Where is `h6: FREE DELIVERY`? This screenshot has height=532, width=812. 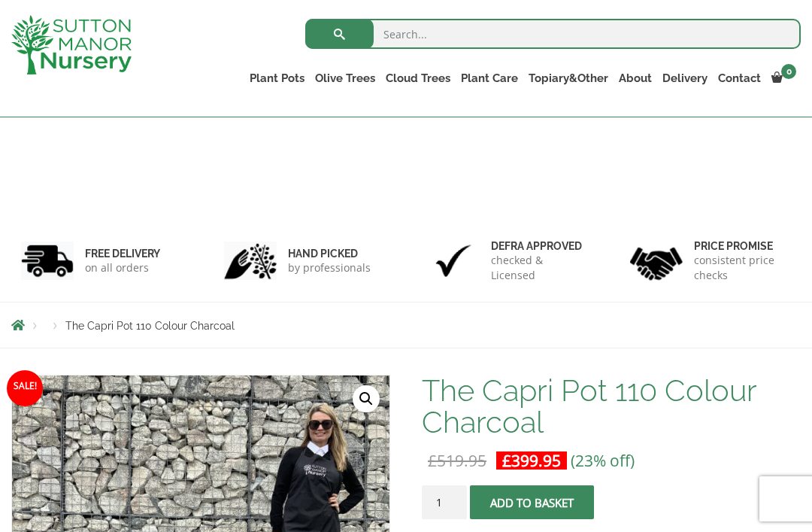 h6: FREE DELIVERY is located at coordinates (123, 253).